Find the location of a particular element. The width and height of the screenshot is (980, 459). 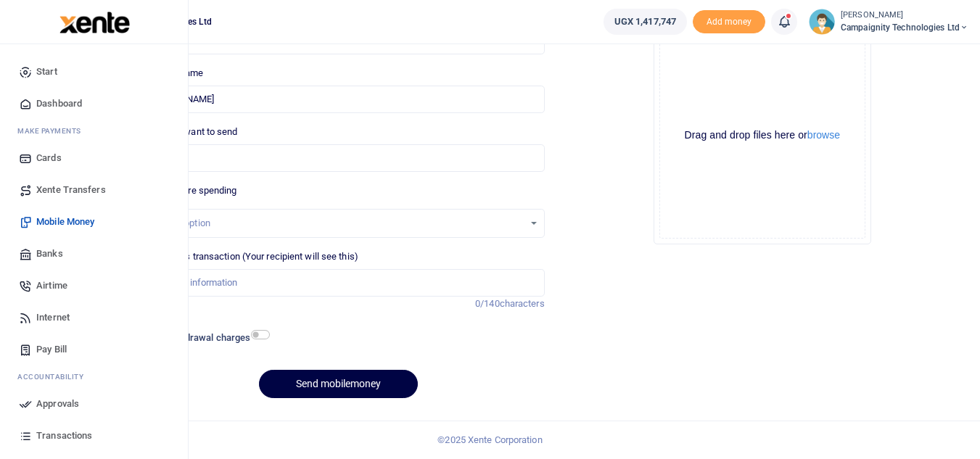

a: Pay Bill is located at coordinates (94, 350).